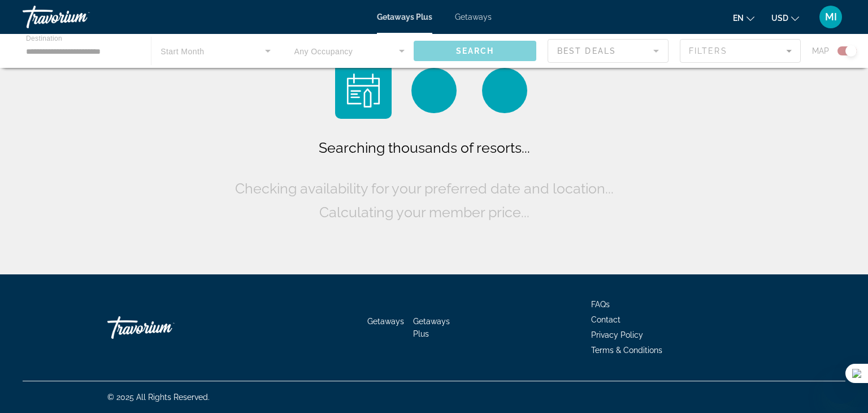 The image size is (868, 413). I want to click on a: Go Home, so click(164, 328).